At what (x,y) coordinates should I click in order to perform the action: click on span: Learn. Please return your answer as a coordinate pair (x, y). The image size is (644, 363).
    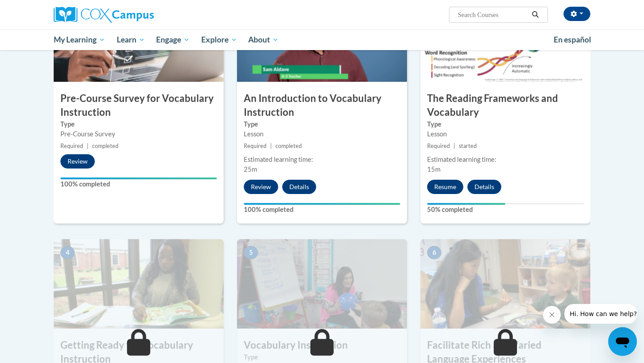
    Looking at the image, I should click on (131, 40).